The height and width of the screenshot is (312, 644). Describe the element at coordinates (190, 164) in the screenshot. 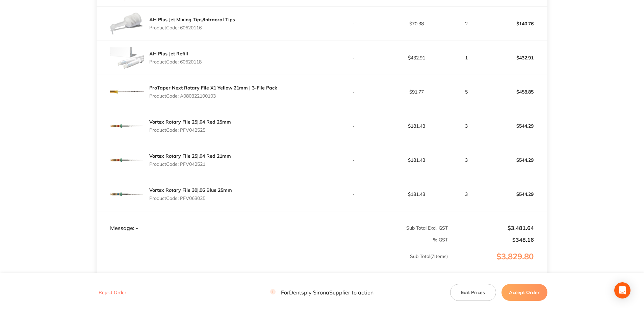

I see `p: Product Code: PFV042521` at that location.